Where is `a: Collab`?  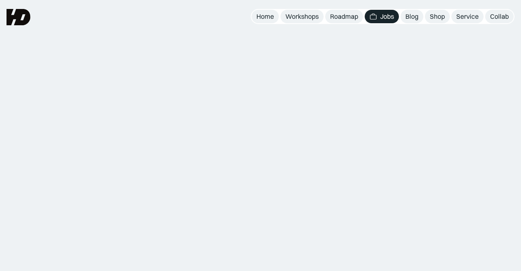 a: Collab is located at coordinates (500, 16).